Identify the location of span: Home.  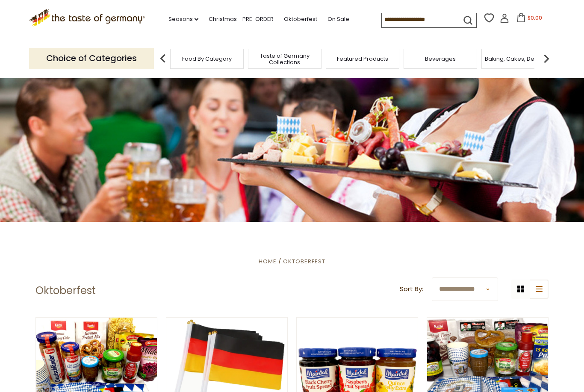
(268, 261).